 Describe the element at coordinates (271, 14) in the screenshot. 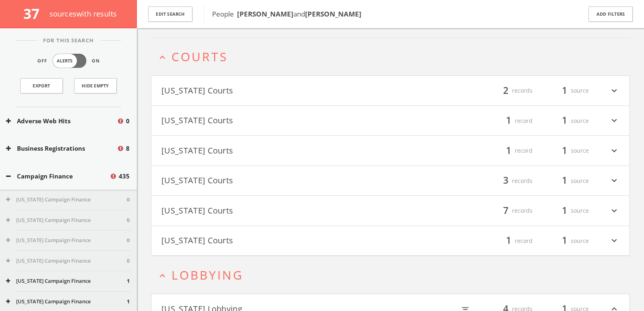

I see `span: and` at that location.